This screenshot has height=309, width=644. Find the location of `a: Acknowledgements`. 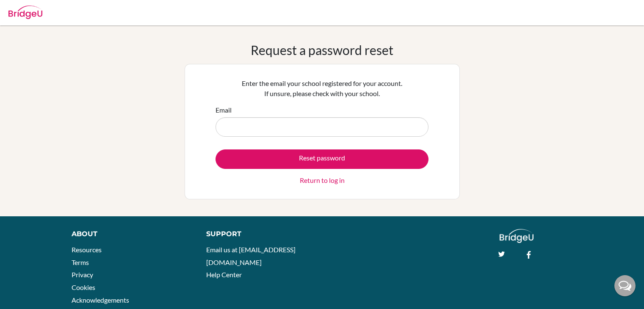

a: Acknowledgements is located at coordinates (100, 300).